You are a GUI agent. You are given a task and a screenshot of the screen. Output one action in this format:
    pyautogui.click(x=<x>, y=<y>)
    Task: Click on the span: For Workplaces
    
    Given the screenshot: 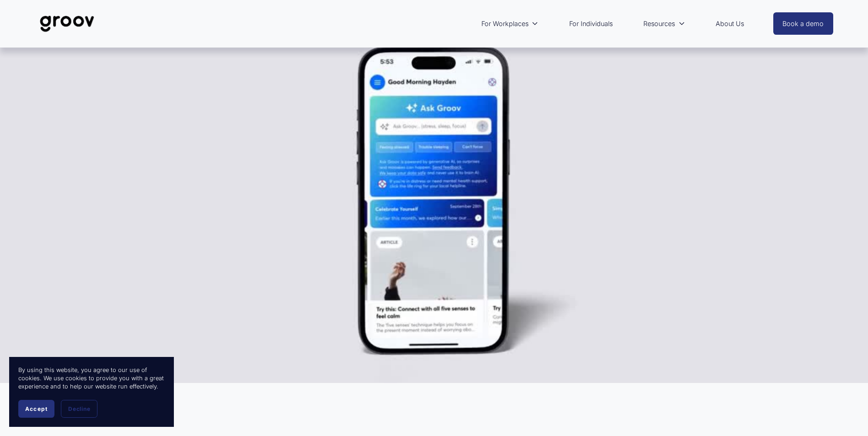 What is the action you would take?
    pyautogui.click(x=505, y=24)
    